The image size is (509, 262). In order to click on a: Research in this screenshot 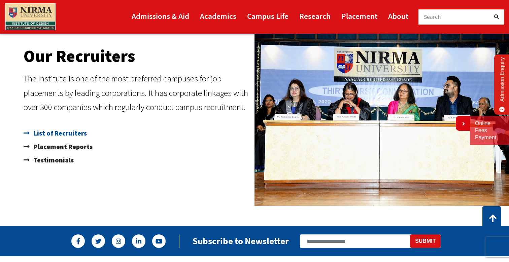, I will do `click(314, 16)`.